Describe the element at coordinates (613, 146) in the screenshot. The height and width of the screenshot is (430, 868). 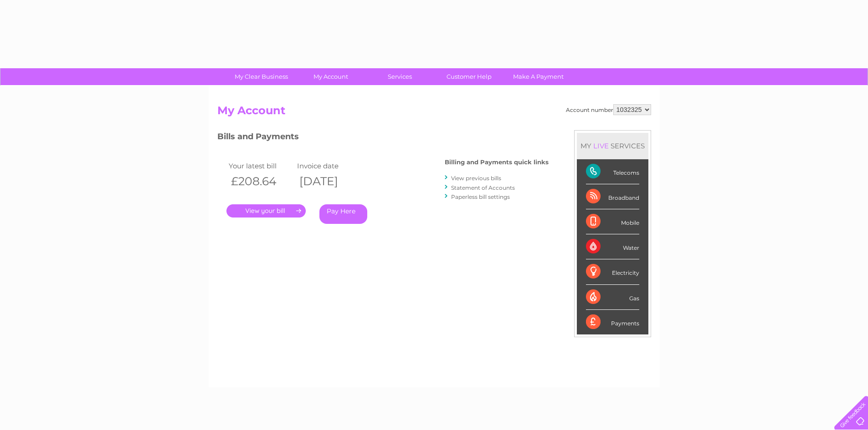
I see `div: MY SERVICES` at that location.